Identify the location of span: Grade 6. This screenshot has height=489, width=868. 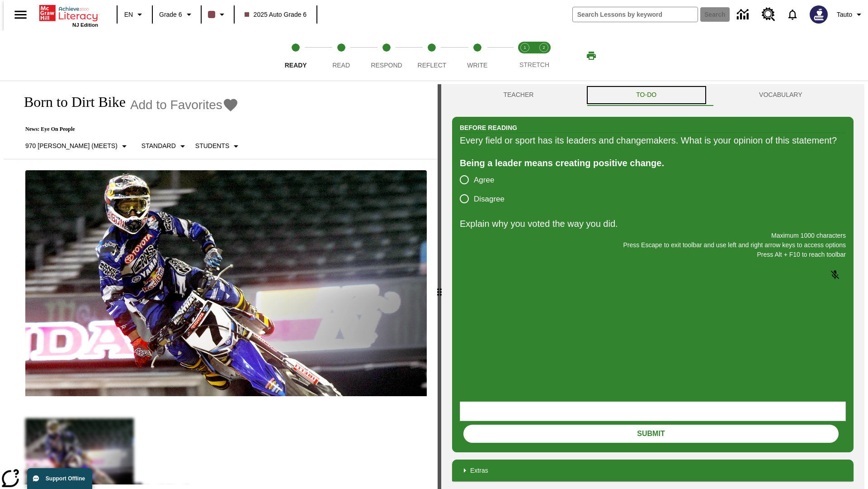
(171, 15).